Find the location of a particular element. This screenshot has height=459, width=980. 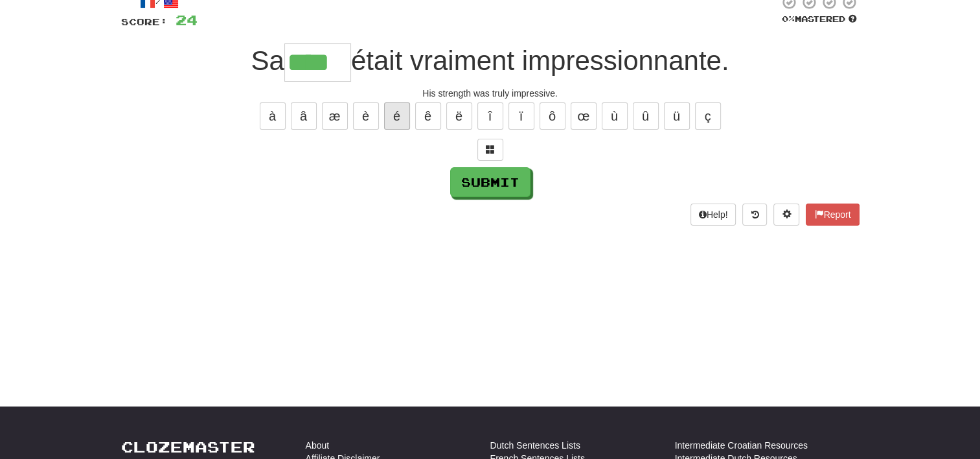

span: Sa is located at coordinates (267, 60).